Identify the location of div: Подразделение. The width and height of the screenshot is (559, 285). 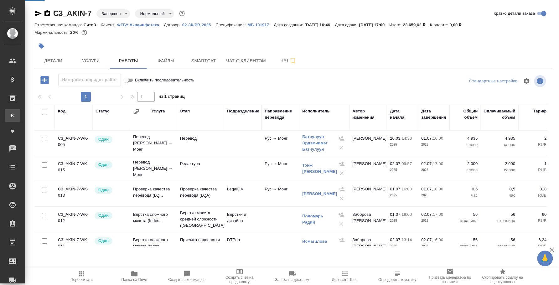
(243, 111).